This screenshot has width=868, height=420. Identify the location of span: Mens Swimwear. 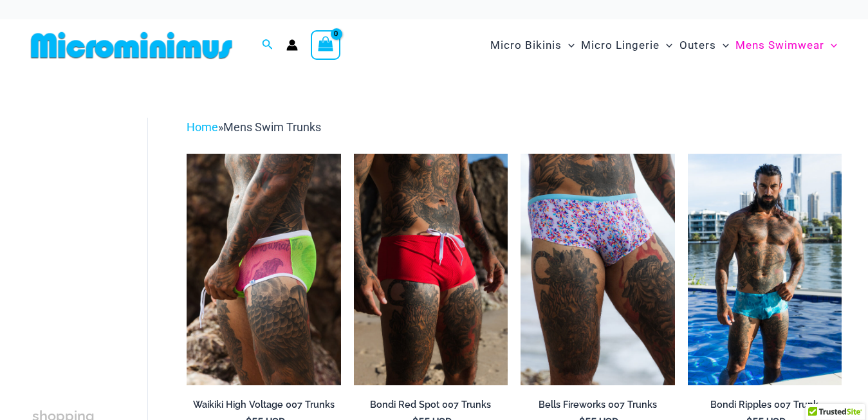
(780, 45).